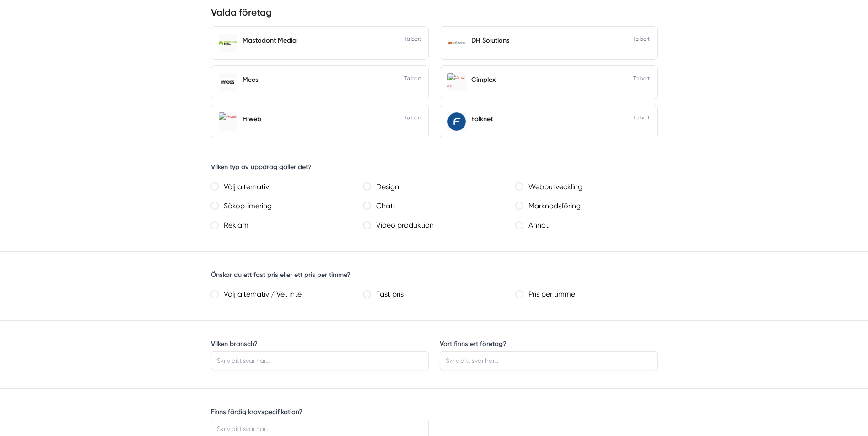 This screenshot has height=436, width=868. What do you see at coordinates (285, 206) in the screenshot?
I see `label: Sökoptimering` at bounding box center [285, 206].